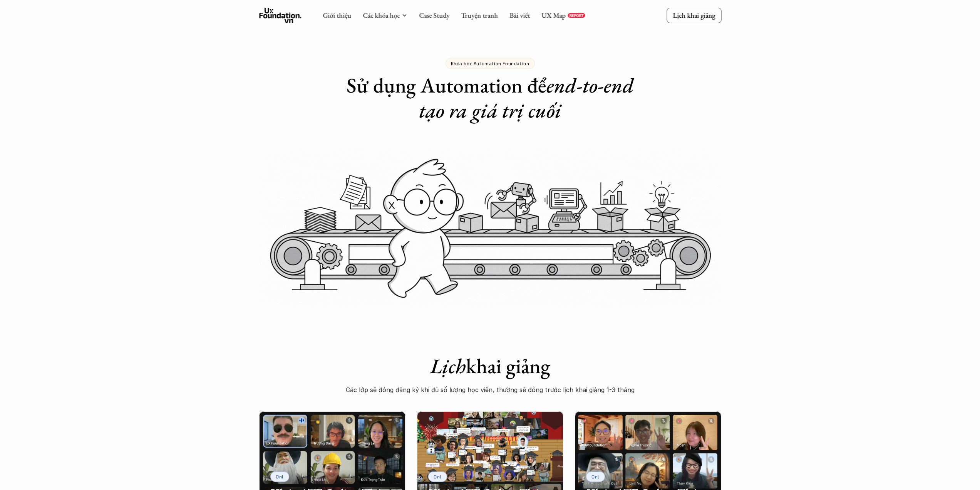 The image size is (980, 490). What do you see at coordinates (337, 15) in the screenshot?
I see `a: Giới thiệu` at bounding box center [337, 15].